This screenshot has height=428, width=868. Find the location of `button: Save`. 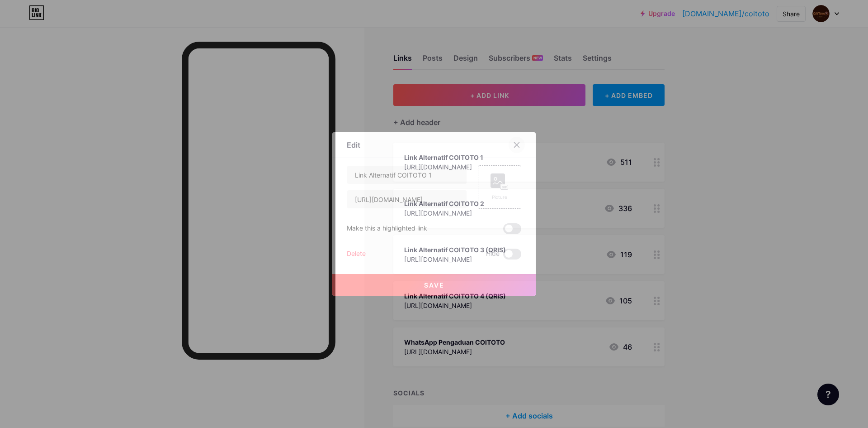

button: Save is located at coordinates (434, 284).